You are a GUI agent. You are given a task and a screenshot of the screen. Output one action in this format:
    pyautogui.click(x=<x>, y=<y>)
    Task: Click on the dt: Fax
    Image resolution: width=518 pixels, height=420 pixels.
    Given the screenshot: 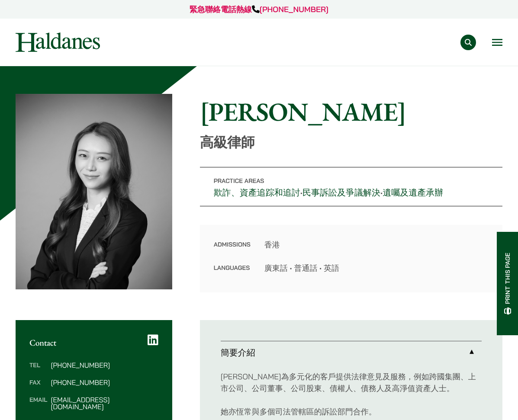 What is the action you would take?
    pyautogui.click(x=38, y=387)
    